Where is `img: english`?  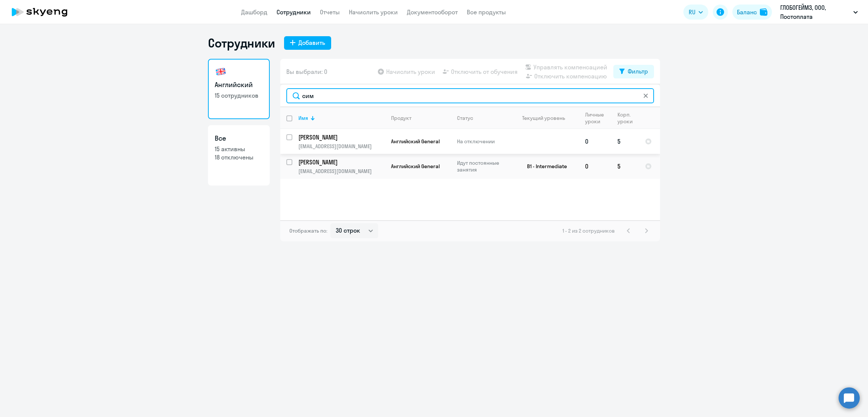 img: english is located at coordinates (221, 72).